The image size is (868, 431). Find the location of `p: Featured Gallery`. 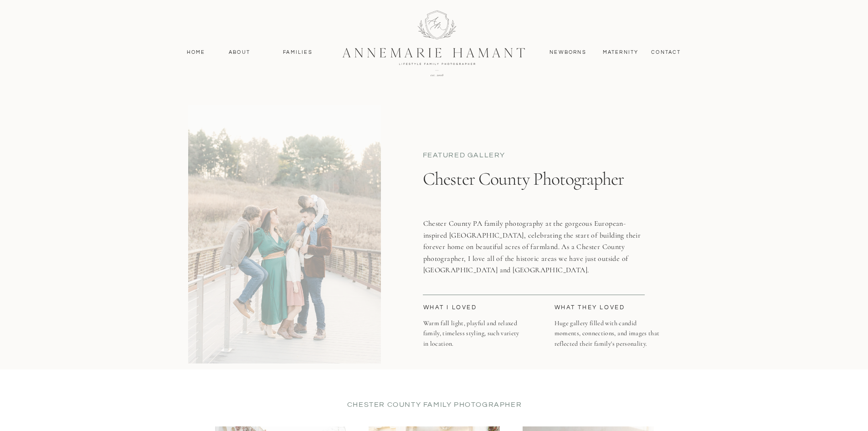

p: Featured Gallery is located at coordinates (475, 155).